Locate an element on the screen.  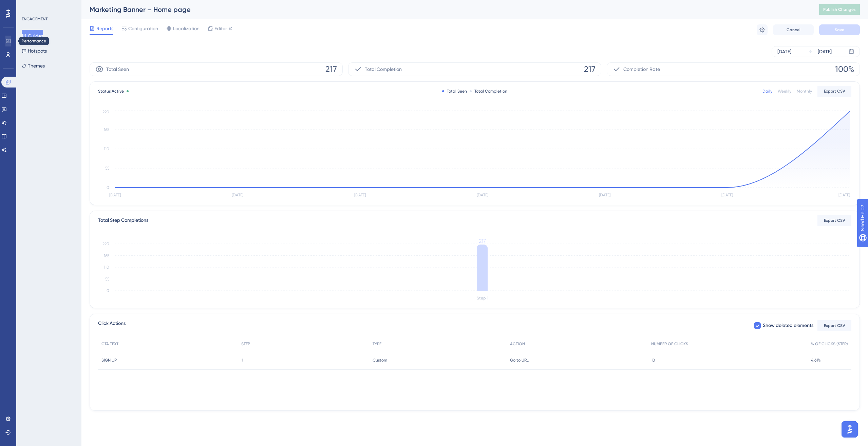
button: Guides is located at coordinates (32, 36).